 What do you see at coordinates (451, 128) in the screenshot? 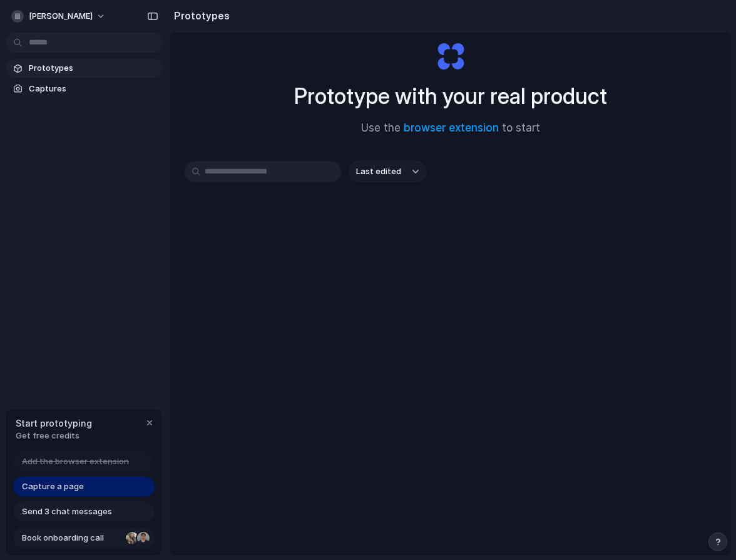
I see `span: Use the to start` at bounding box center [451, 128].